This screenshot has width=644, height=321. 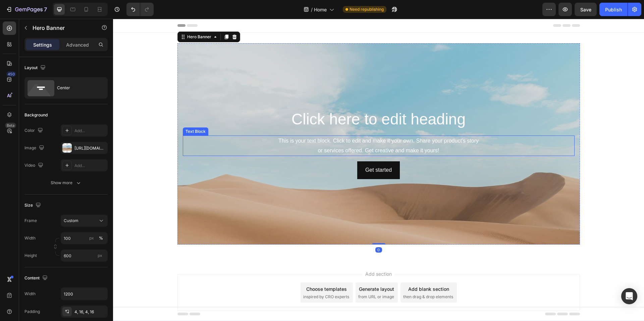 What do you see at coordinates (84, 238) in the screenshot?
I see `input: px%` at bounding box center [84, 238].